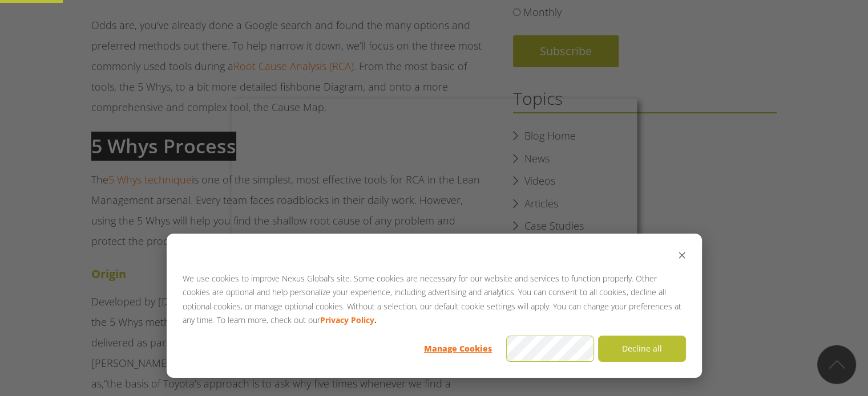  What do you see at coordinates (642, 349) in the screenshot?
I see `button: Decline all` at bounding box center [642, 349].